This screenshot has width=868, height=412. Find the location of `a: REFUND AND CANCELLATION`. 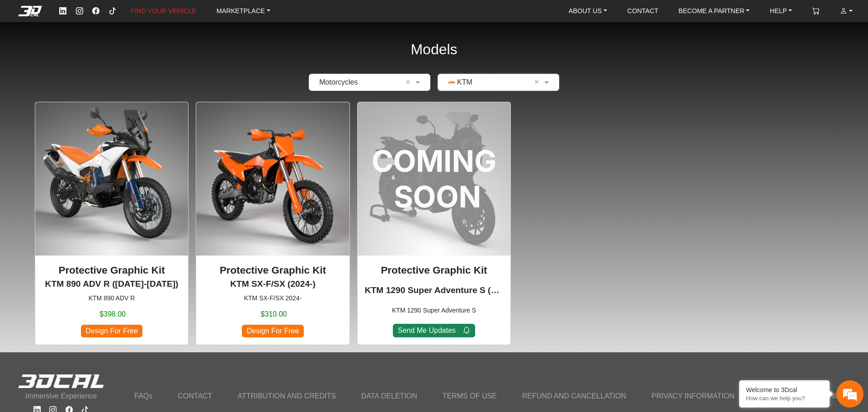

a: REFUND AND CANCELLATION is located at coordinates (574, 396).